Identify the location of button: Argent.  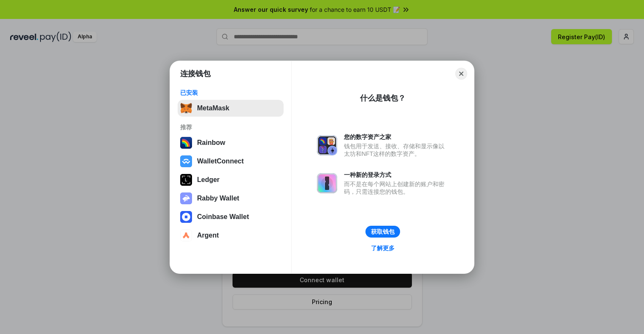
(230, 236).